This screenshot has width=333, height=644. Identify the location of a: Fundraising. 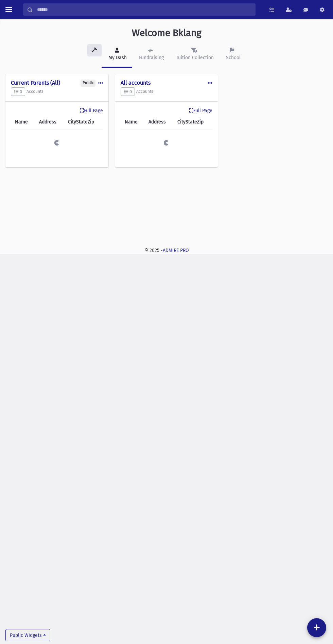
(151, 55).